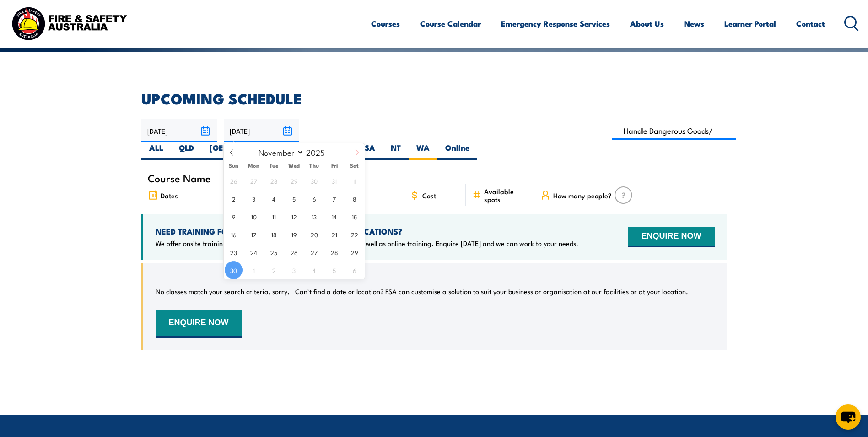  Describe the element at coordinates (233, 198) in the screenshot. I see `span: November 2, 2025` at that location.